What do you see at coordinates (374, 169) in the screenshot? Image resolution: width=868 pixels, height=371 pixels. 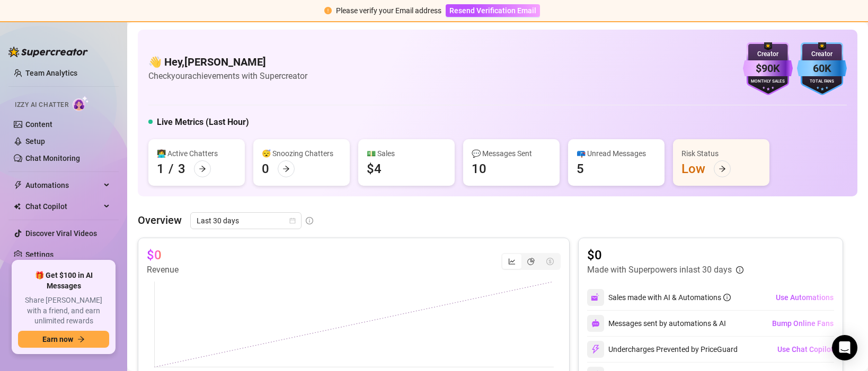 I see `div: $4` at bounding box center [374, 169].